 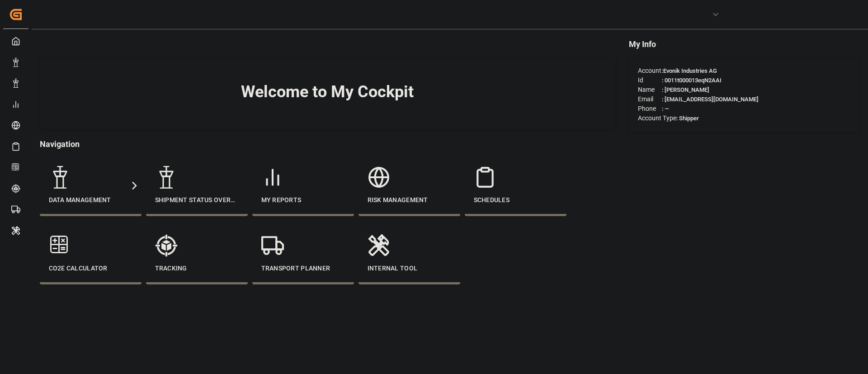 What do you see at coordinates (744, 44) in the screenshot?
I see `span: My Info` at bounding box center [744, 44].